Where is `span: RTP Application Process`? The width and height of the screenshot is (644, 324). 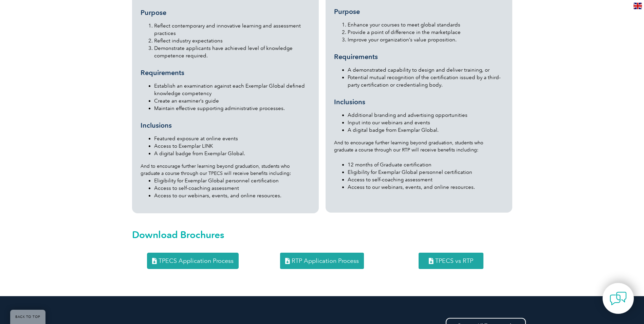 span: RTP Application Process is located at coordinates (325, 261).